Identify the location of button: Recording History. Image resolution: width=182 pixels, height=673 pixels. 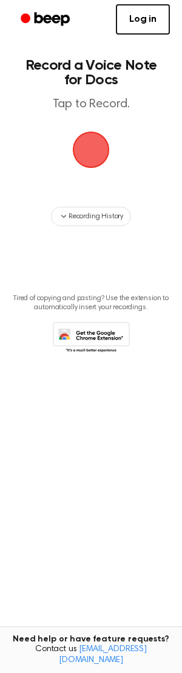
(91, 216).